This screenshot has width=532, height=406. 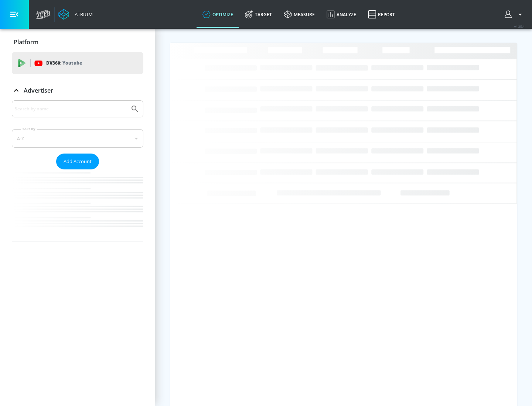 I want to click on button: Add Account, so click(x=77, y=161).